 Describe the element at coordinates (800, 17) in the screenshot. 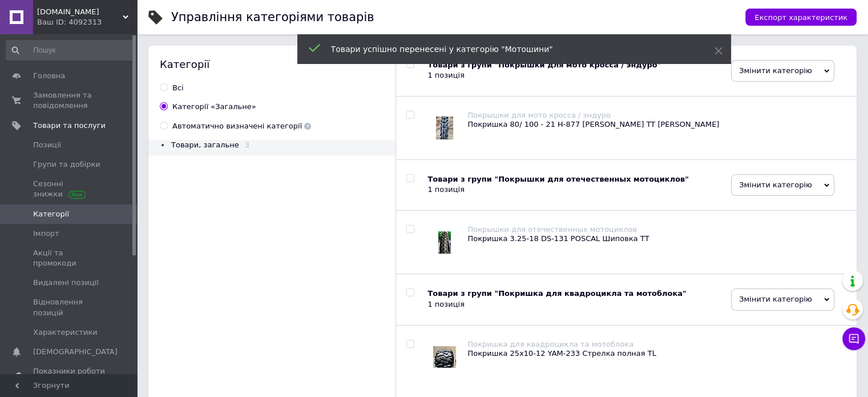

I see `button: Експорт характеристик` at that location.